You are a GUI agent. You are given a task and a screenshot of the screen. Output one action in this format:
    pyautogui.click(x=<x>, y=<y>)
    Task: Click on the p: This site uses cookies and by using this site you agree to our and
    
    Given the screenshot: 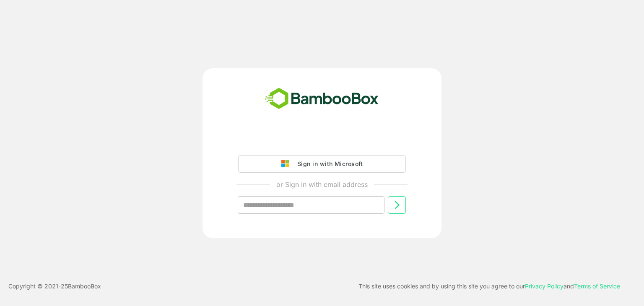 What is the action you would take?
    pyautogui.click(x=490, y=286)
    